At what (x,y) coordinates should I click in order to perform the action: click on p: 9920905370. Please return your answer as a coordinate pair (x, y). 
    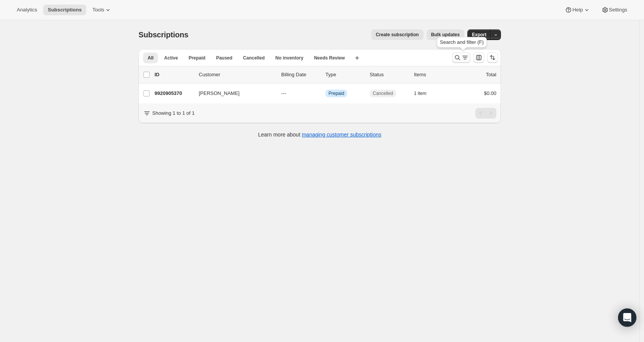
    Looking at the image, I should click on (174, 93).